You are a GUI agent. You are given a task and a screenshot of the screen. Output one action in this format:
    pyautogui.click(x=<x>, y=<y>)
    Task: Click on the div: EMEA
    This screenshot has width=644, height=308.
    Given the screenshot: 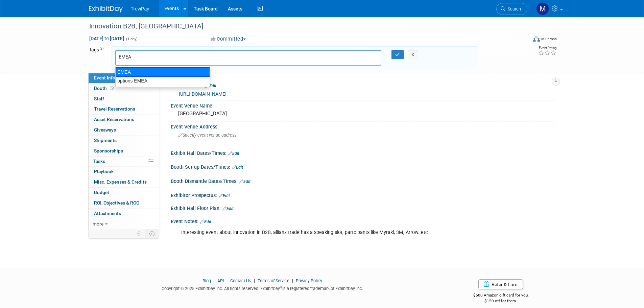 What is the action you would take?
    pyautogui.click(x=163, y=72)
    